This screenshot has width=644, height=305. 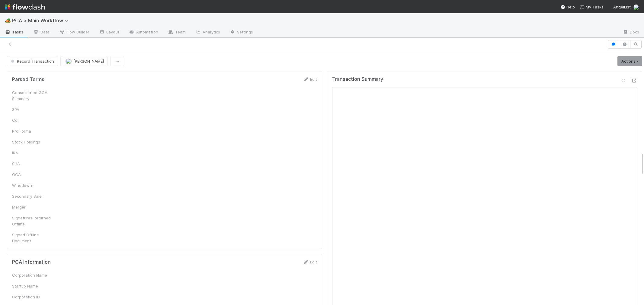 I want to click on span: Tasks, so click(x=14, y=32).